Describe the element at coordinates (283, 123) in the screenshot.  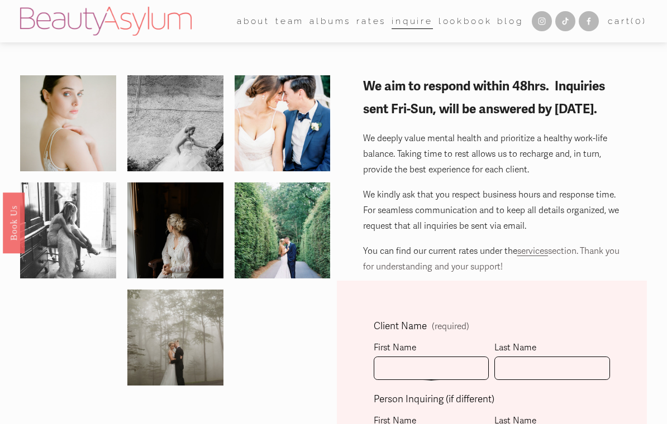
I see `img: 559c330b111a1$!x900.jpg` at that location.